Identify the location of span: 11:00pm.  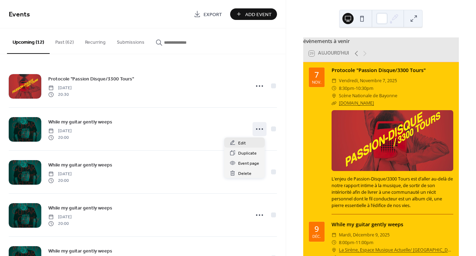
(365, 243).